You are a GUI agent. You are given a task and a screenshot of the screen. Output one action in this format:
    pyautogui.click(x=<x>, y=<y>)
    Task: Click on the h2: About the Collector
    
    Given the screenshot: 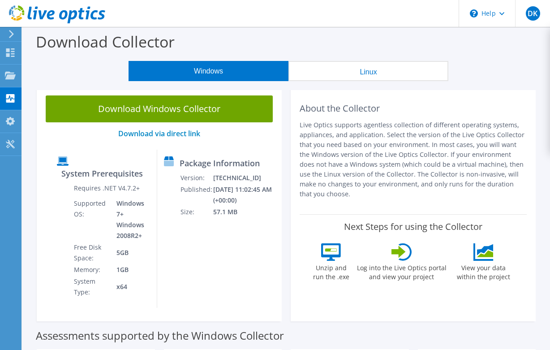 What is the action you would take?
    pyautogui.click(x=413, y=108)
    